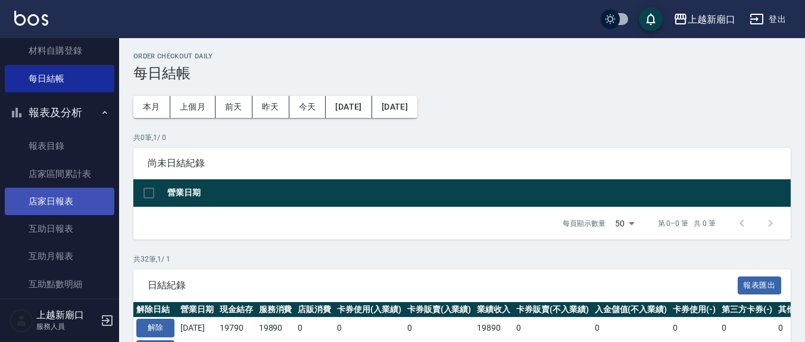 The image size is (805, 342). Describe the element at coordinates (369, 310) in the screenshot. I see `th: 卡券使用(入業績)` at that location.